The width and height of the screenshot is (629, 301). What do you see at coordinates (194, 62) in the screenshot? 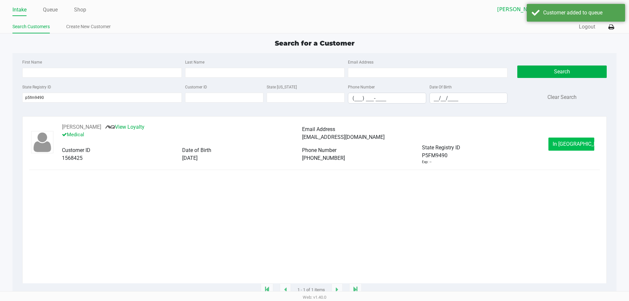
I see `label: Last Name` at bounding box center [194, 62].